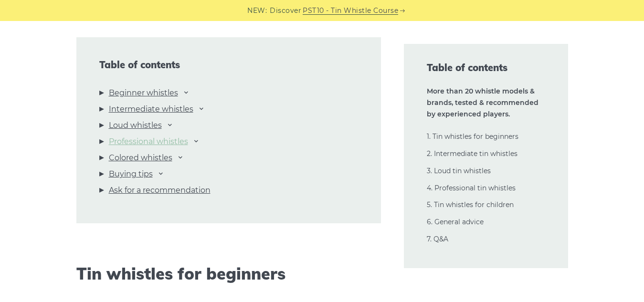 The height and width of the screenshot is (302, 644). I want to click on strong: More than 20 whistle models & brands, tested & recommended by experienced players., so click(483, 103).